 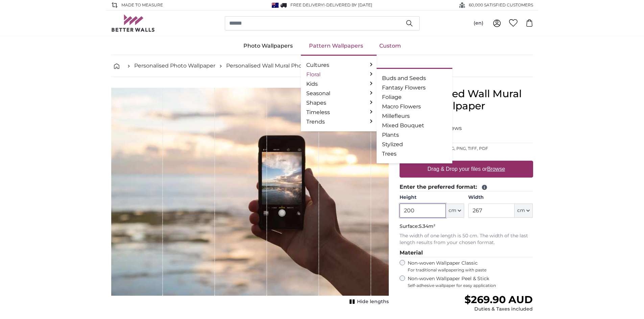 What do you see at coordinates (415, 97) in the screenshot?
I see `a: Foliage` at bounding box center [415, 97].